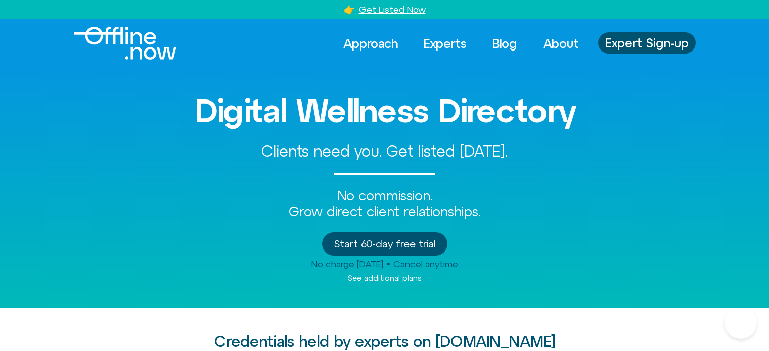 This screenshot has width=769, height=351. I want to click on h3: Digital Wellness Directory, so click(385, 111).